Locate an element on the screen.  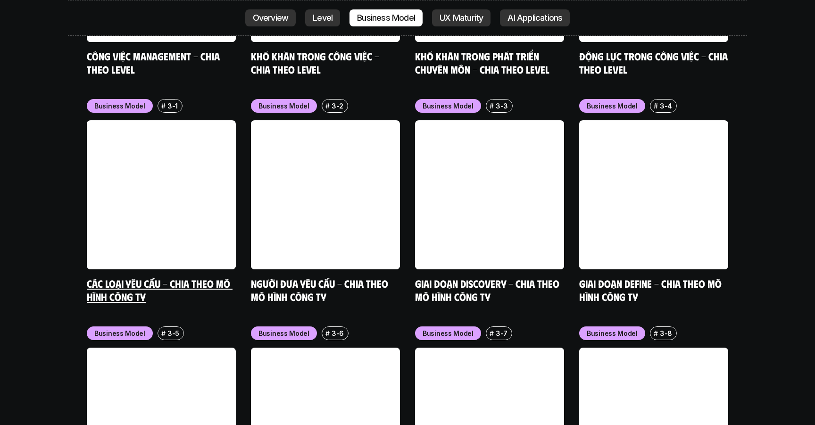
p: 3-5 is located at coordinates (173, 333).